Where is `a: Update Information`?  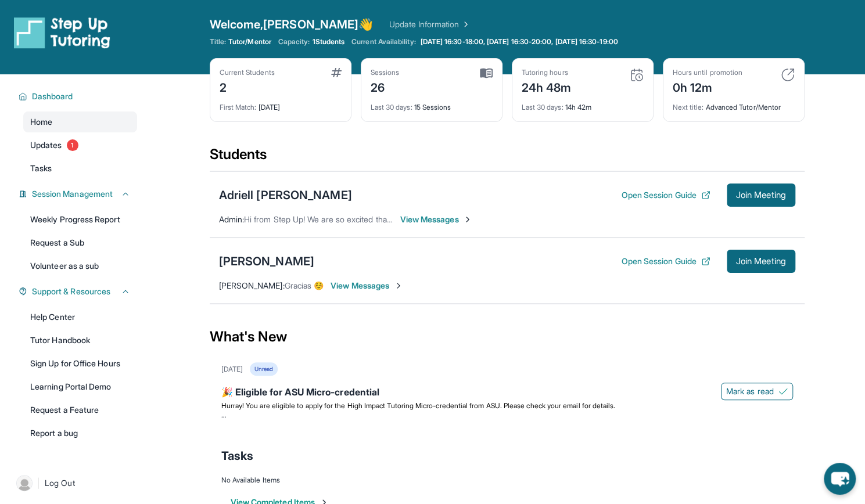
a: Update Information is located at coordinates (430, 24).